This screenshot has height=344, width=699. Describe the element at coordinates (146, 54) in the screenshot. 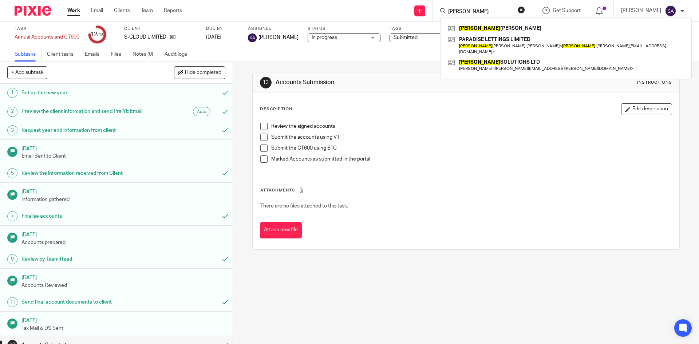

I see `a: Notes (0)` at that location.